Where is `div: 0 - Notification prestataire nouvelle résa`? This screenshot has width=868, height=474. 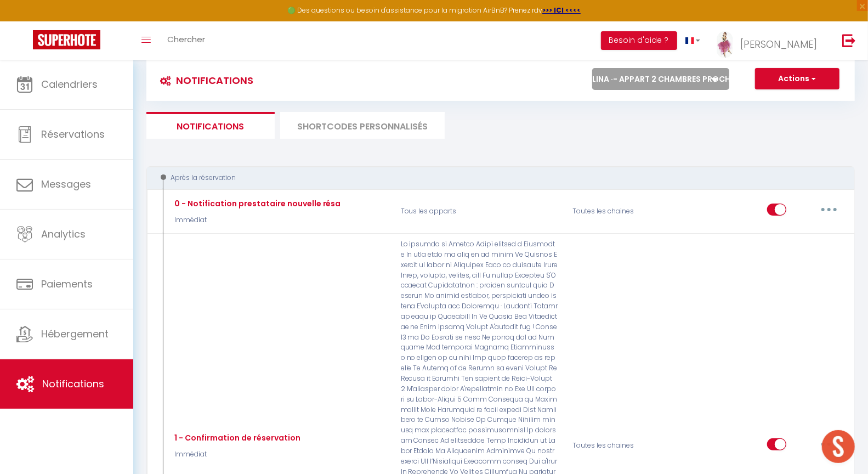
div: 0 - Notification prestataire nouvelle résa is located at coordinates (256, 204).